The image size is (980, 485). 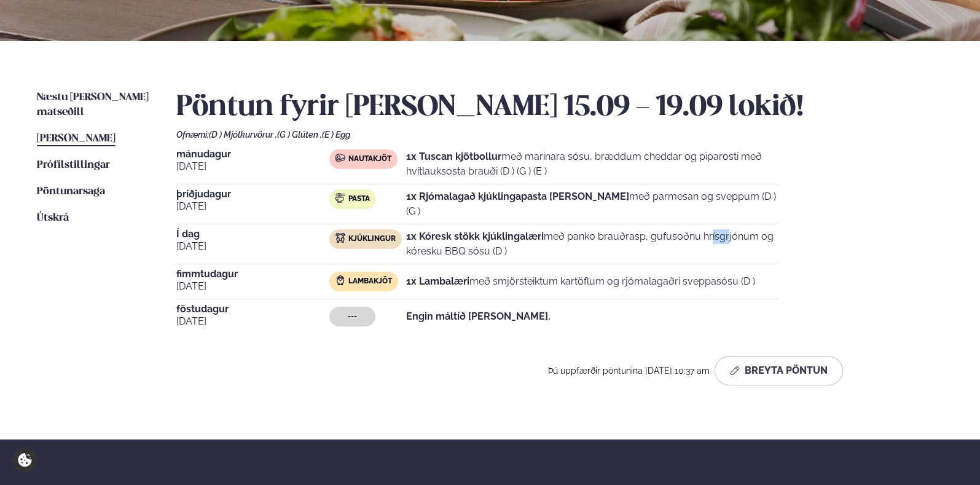 I want to click on strong: 1x Lambalæri, so click(x=437, y=281).